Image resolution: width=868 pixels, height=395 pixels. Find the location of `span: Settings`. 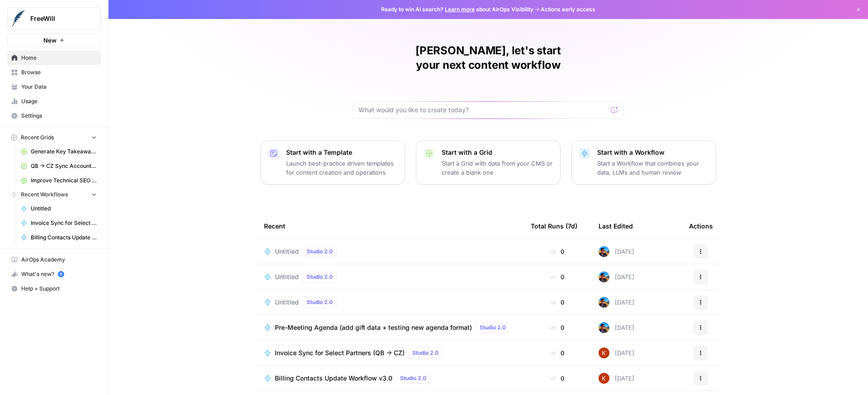

span: Settings is located at coordinates (59, 116).